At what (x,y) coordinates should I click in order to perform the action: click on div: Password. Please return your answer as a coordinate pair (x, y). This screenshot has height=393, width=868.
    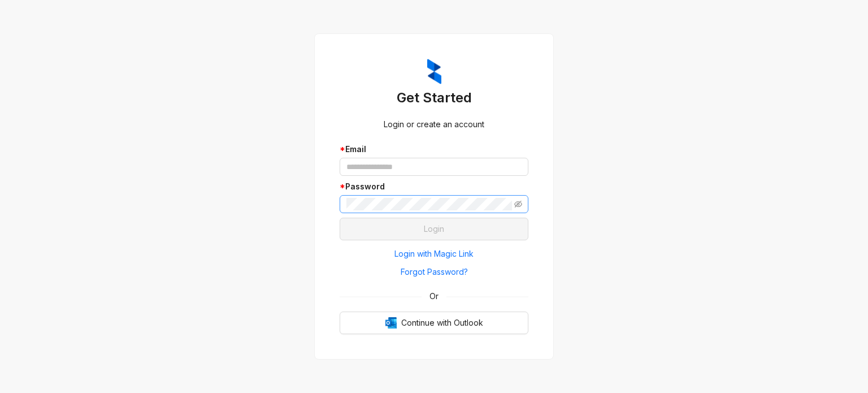
    Looking at the image, I should click on (434, 187).